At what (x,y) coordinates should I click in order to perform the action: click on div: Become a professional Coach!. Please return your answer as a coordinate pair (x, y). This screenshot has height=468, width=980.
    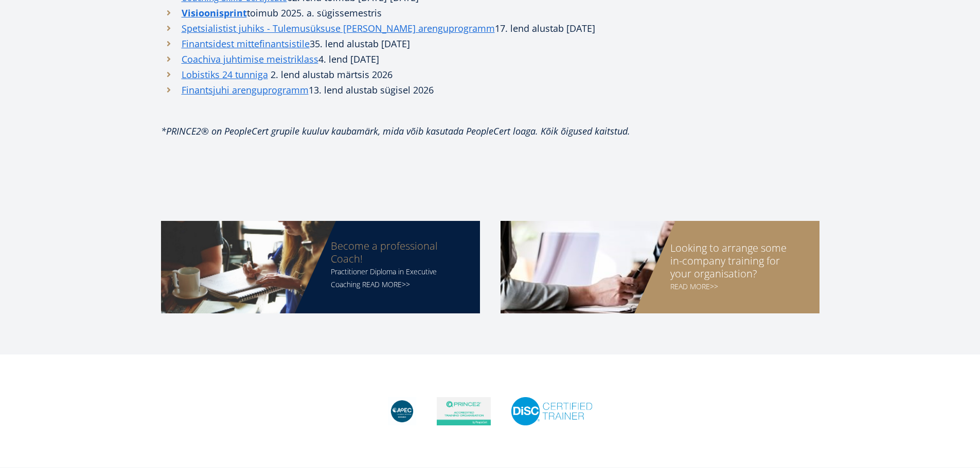
    Looking at the image, I should click on (395, 253).